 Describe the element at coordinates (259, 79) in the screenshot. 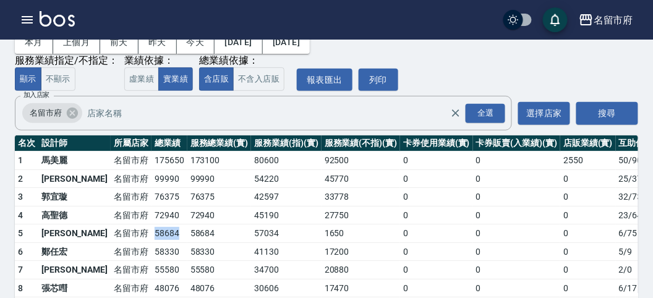

I see `button: 不含入店販` at that location.